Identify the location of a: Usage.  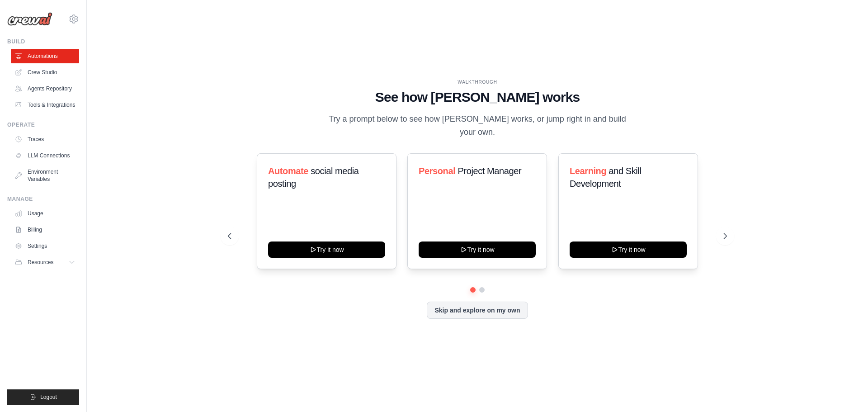
(45, 214).